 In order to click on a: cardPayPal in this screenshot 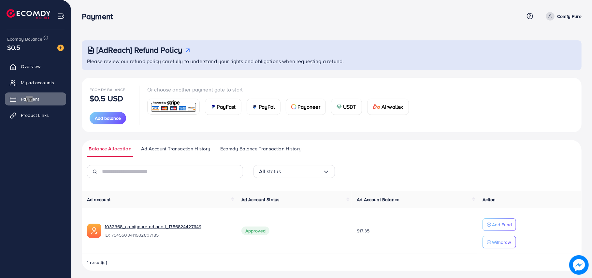, I will do `click(264, 107)`.